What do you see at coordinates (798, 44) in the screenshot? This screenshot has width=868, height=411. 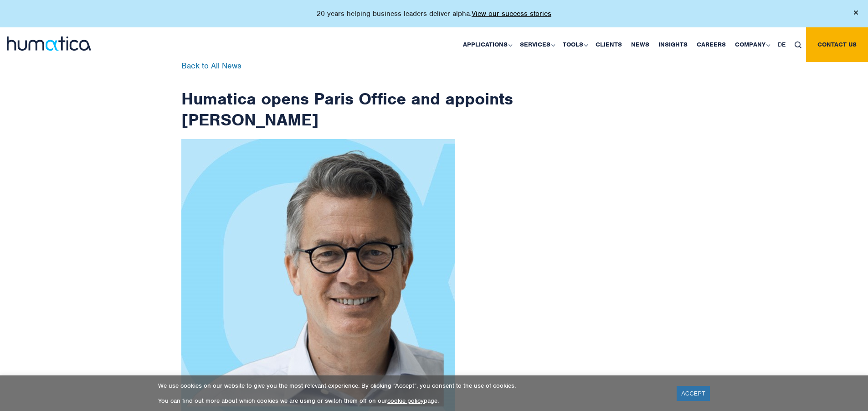 I see `img: search_icon` at bounding box center [798, 44].